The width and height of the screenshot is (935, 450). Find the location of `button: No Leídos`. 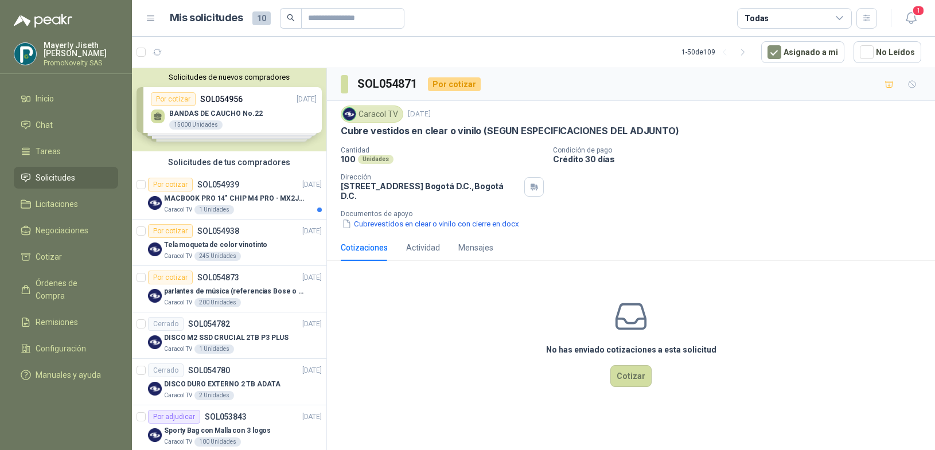

button: No Leídos is located at coordinates (887, 52).